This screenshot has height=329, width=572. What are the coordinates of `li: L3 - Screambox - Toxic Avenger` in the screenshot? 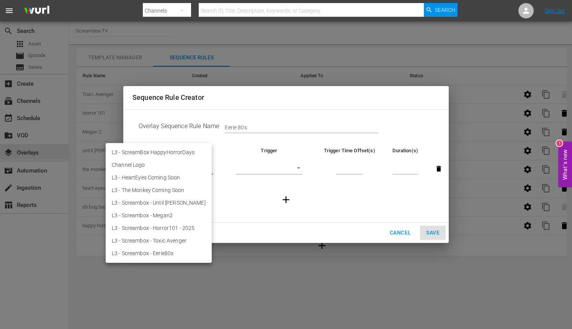 It's located at (158, 241).